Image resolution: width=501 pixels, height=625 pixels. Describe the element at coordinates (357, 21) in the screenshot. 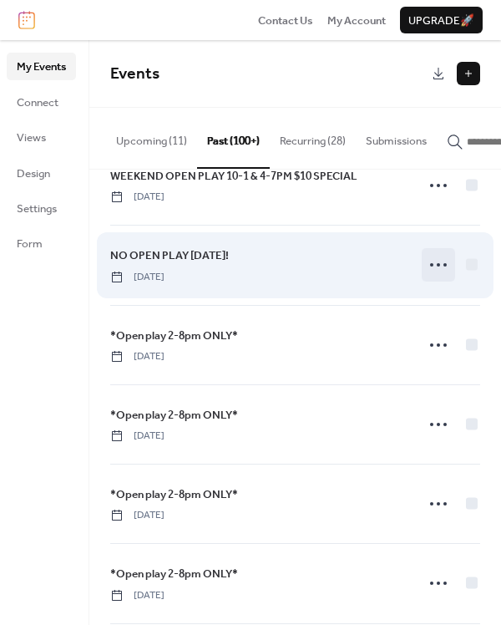

I see `span: My Account` at that location.